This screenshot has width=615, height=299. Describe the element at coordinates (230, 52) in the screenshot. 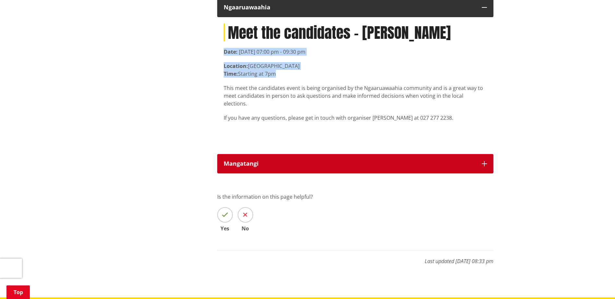

I see `strong: Date:` at that location.